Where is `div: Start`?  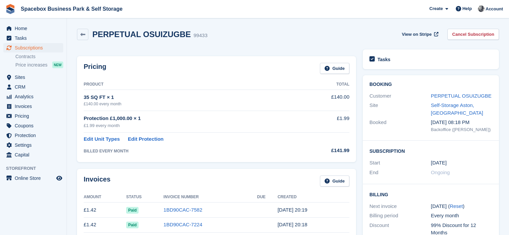 div: Start is located at coordinates (401, 163).